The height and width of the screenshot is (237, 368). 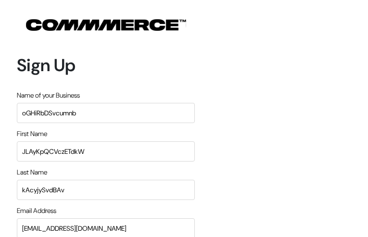 I want to click on label: Name of your Business, so click(x=48, y=95).